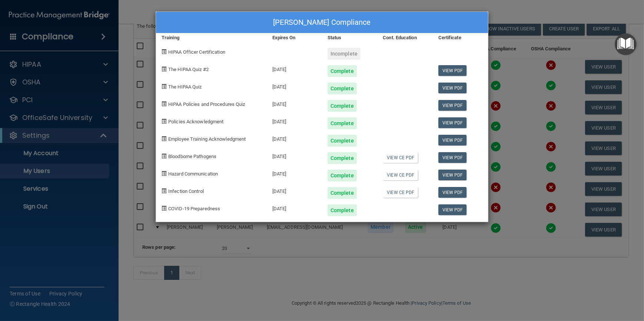 This screenshot has height=321, width=644. Describe the element at coordinates (196, 122) in the screenshot. I see `span: Policies Acknowledgment` at that location.